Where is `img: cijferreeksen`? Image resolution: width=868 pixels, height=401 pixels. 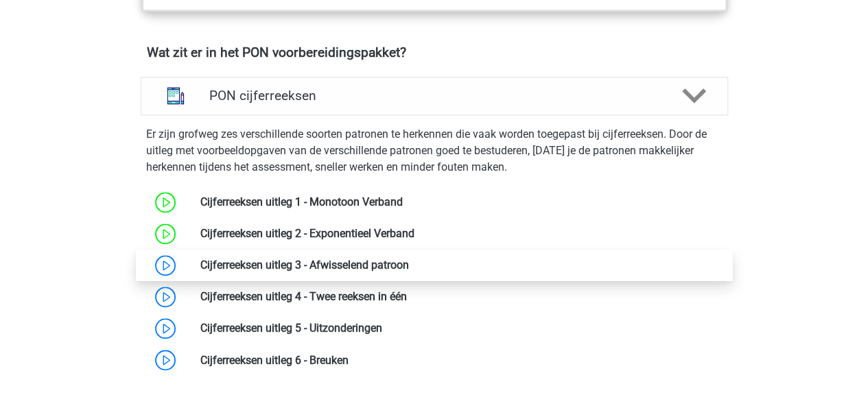
img: cijferreeksen is located at coordinates (176, 96).